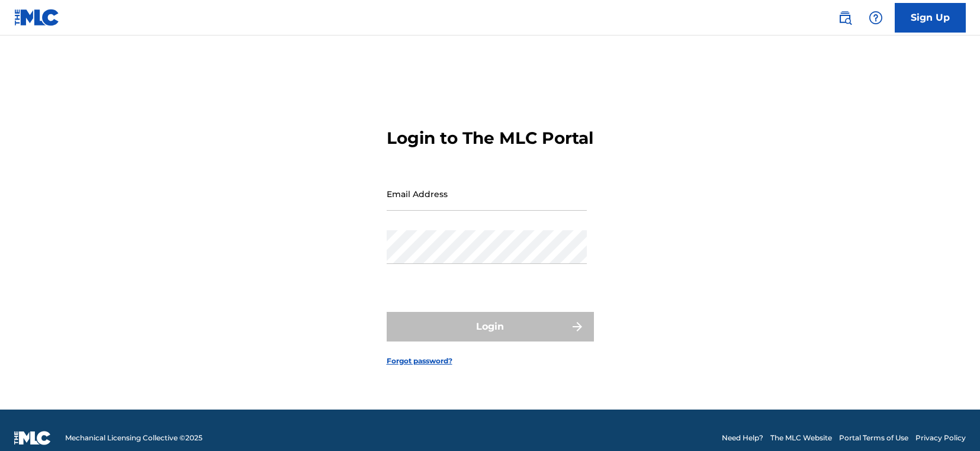 The height and width of the screenshot is (451, 980). I want to click on a: Need Help?, so click(742, 438).